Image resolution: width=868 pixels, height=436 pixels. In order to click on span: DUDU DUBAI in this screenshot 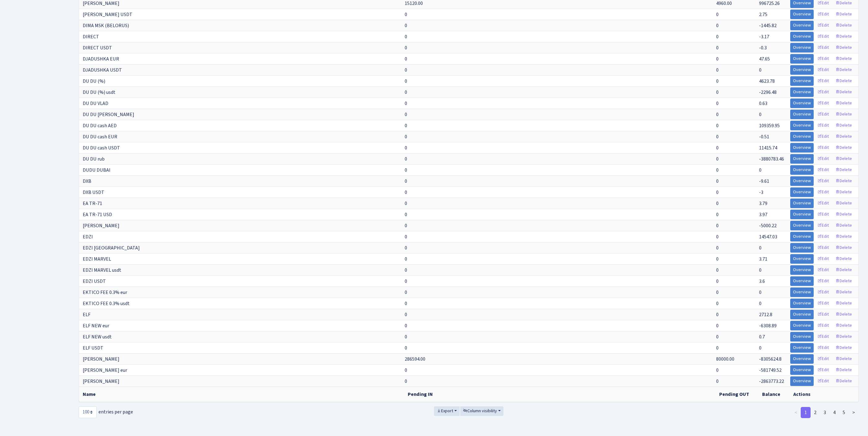, I will do `click(97, 170)`.